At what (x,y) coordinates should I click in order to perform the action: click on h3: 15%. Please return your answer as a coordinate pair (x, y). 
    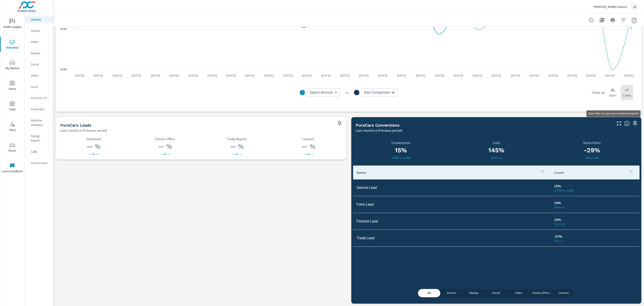
    Looking at the image, I should click on (401, 151).